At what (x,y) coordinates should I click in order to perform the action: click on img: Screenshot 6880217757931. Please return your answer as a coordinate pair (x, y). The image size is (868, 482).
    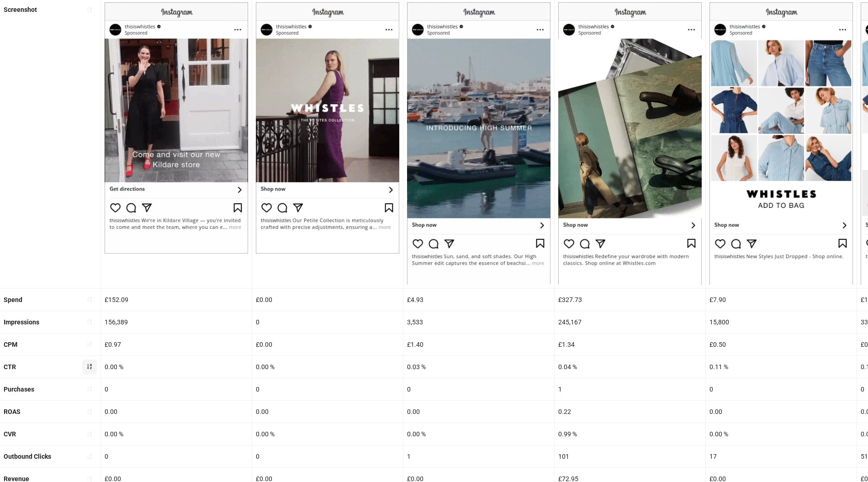
    Looking at the image, I should click on (781, 143).